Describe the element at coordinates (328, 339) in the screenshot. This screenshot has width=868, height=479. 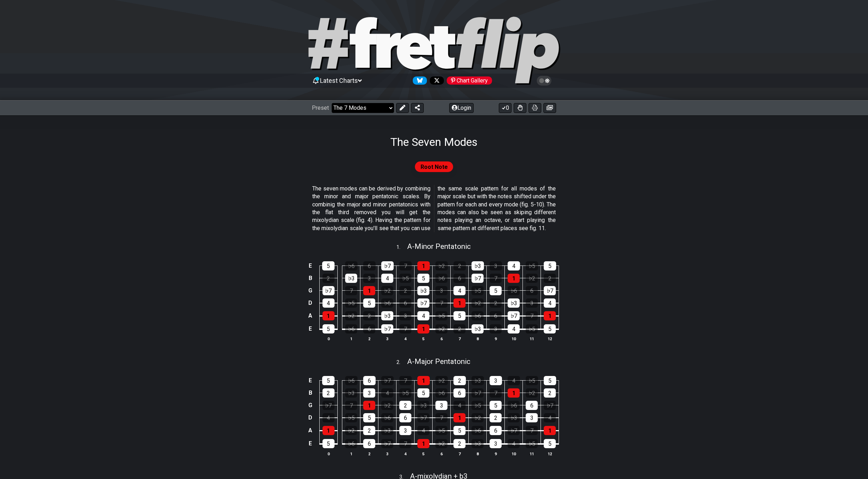
I see `th: 0` at that location.